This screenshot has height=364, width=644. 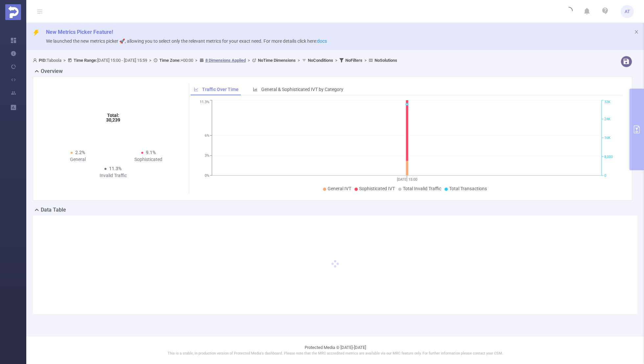 What do you see at coordinates (605, 175) in the screenshot?
I see `tspan: 0` at bounding box center [605, 175].